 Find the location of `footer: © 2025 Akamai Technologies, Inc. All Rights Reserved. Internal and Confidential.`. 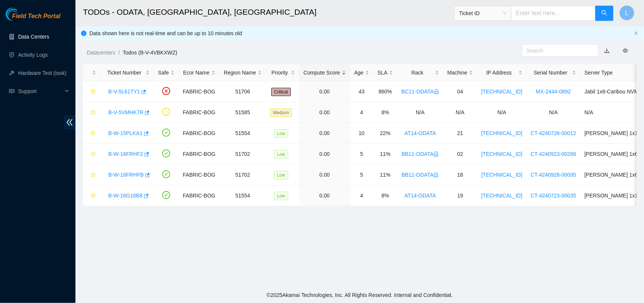

footer: © 2025 Akamai Technologies, Inc. All Rights Reserved. Internal and Confidential. is located at coordinates (360, 295).